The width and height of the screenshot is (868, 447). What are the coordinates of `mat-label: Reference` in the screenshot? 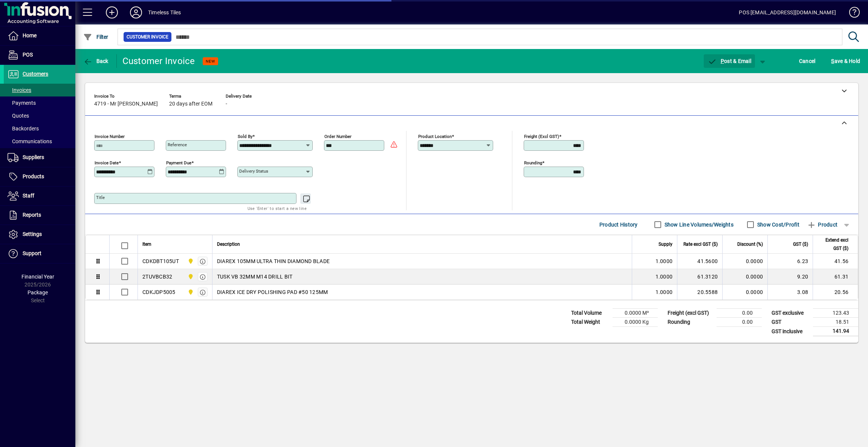 It's located at (177, 145).